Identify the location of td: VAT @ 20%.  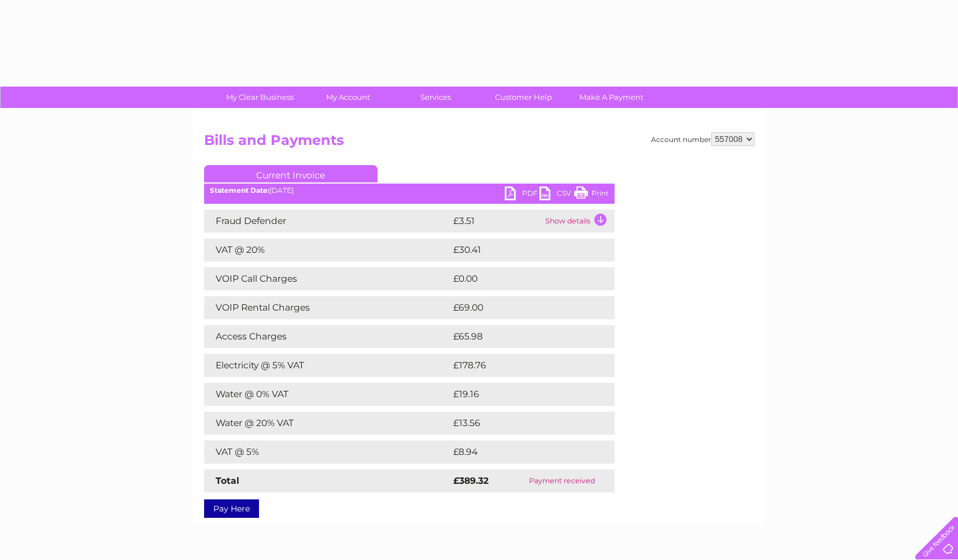
(328, 250).